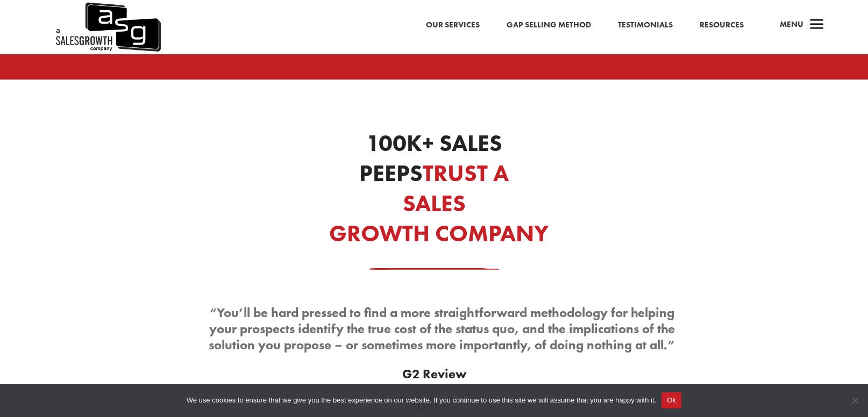 The image size is (868, 417). What do you see at coordinates (672, 400) in the screenshot?
I see `button: Ok` at bounding box center [672, 400].